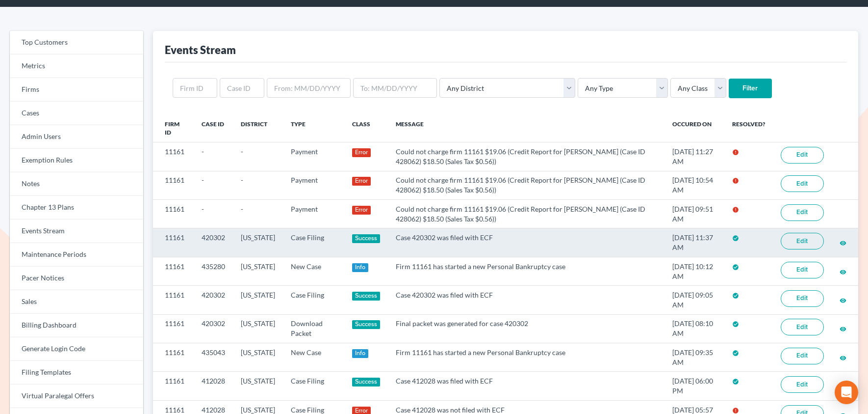 This screenshot has height=414, width=868. What do you see at coordinates (77, 396) in the screenshot?
I see `a: Virtual Paralegal Offers` at bounding box center [77, 396].